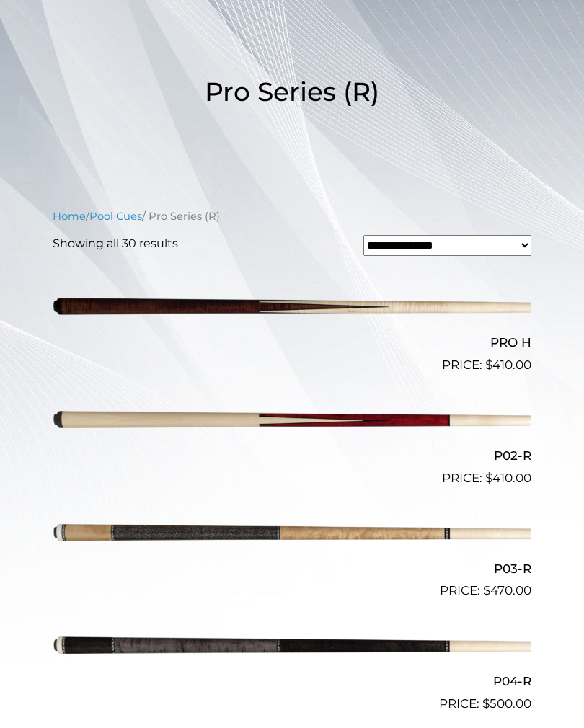  I want to click on img: P02-R, so click(292, 421).